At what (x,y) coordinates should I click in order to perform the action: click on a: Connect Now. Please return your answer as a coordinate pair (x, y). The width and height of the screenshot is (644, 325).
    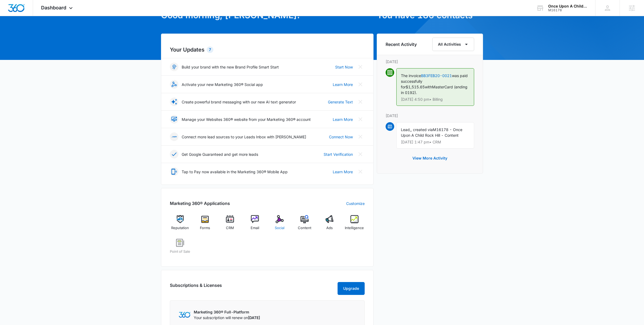
    Looking at the image, I should click on (341, 137).